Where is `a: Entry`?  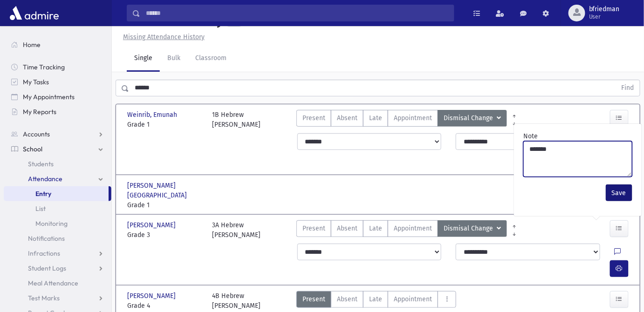 a: Entry is located at coordinates (56, 194).